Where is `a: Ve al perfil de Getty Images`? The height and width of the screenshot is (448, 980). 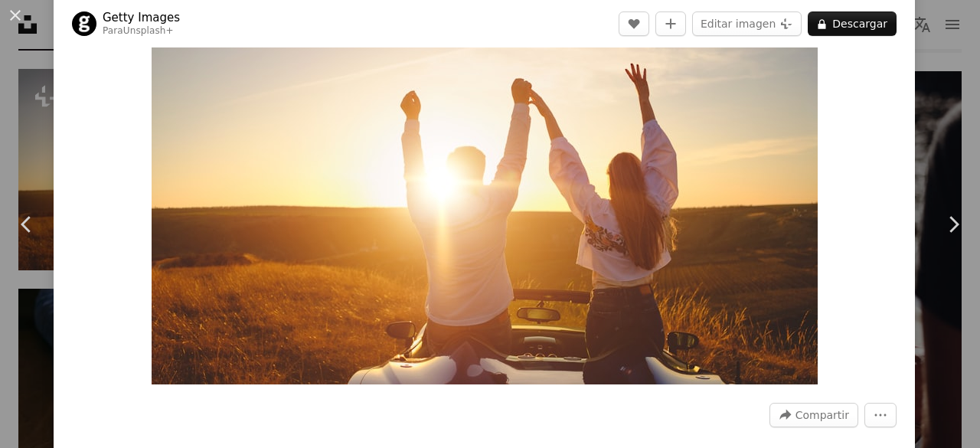 a: Ve al perfil de Getty Images is located at coordinates (84, 23).